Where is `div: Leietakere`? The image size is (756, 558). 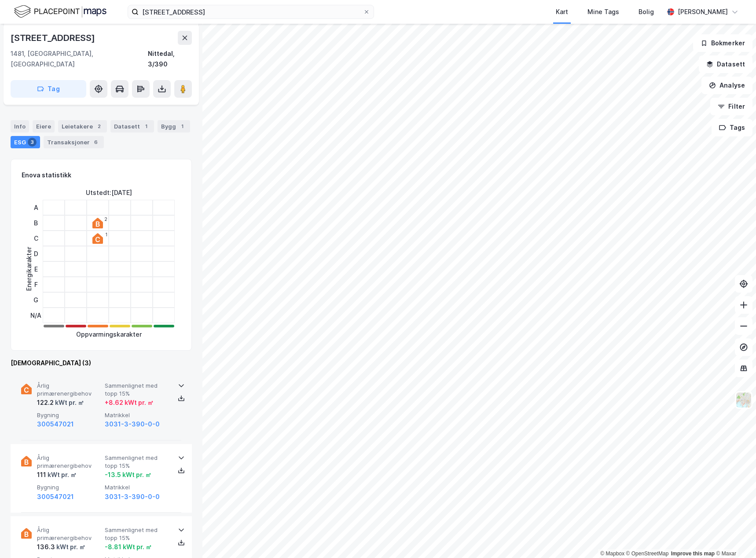
div: Leietakere is located at coordinates (83, 126).